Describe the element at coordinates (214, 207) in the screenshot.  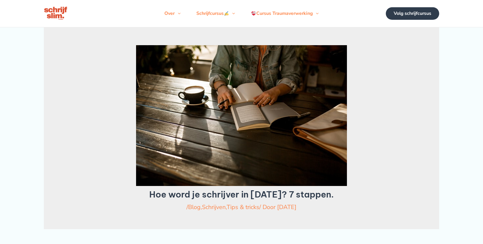
I see `a: Schrijven` at that location.